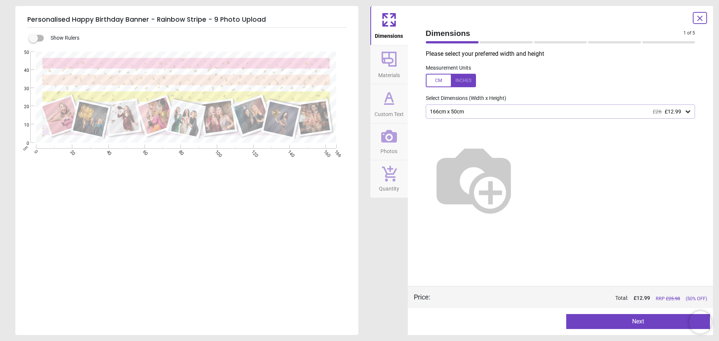 This screenshot has width=719, height=341. I want to click on h5: Personalised Happy Birthday Banner - Rainbow Stripe - 9 Photo Upload, so click(187, 20).